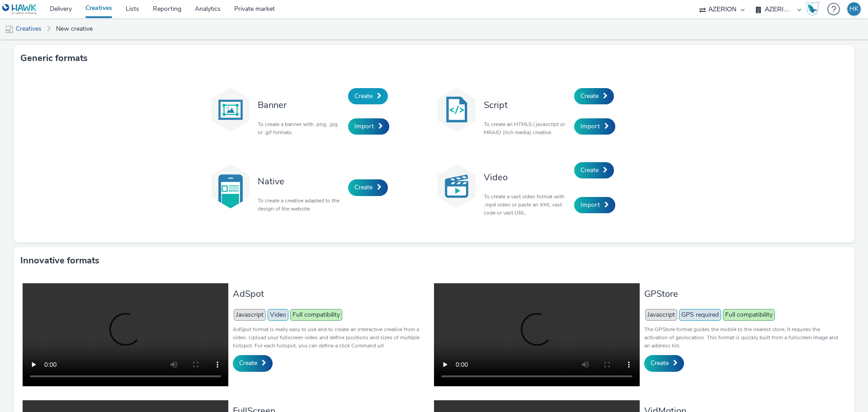 The image size is (868, 412). What do you see at coordinates (742, 337) in the screenshot?
I see `p: The GPStore format guides the mobile to the nearest store, it requires the activation of geolocat...` at bounding box center [742, 337].